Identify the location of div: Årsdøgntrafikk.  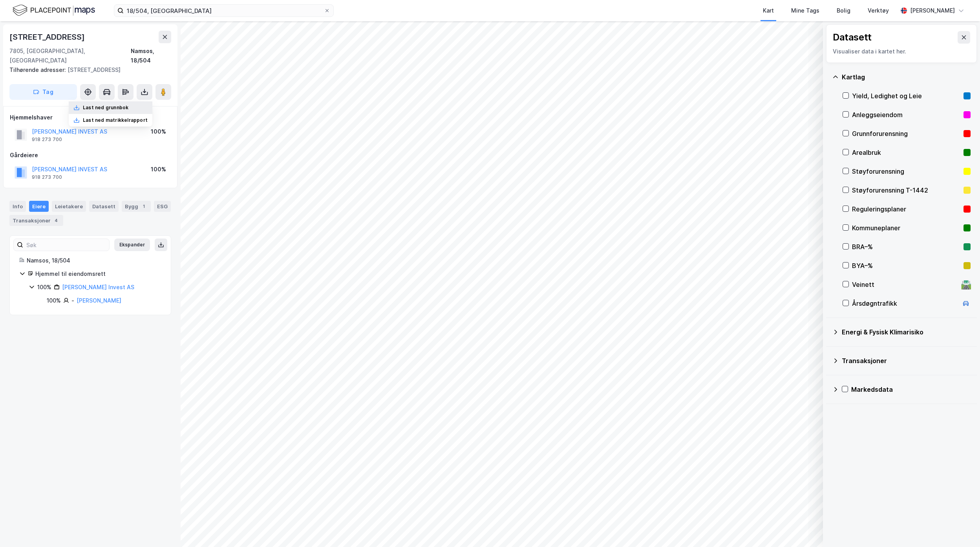
(905, 304).